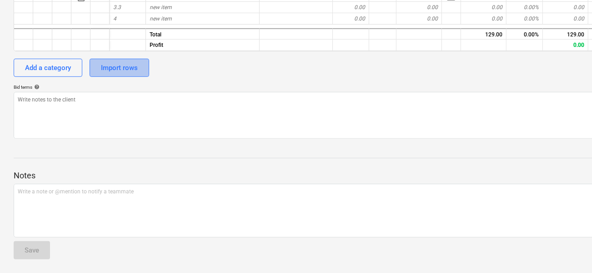 The height and width of the screenshot is (273, 592). I want to click on span: 3.3, so click(117, 7).